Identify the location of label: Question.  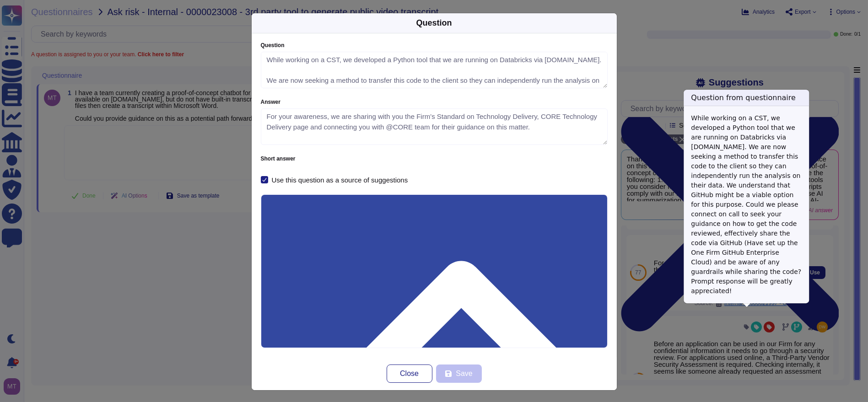
(434, 45).